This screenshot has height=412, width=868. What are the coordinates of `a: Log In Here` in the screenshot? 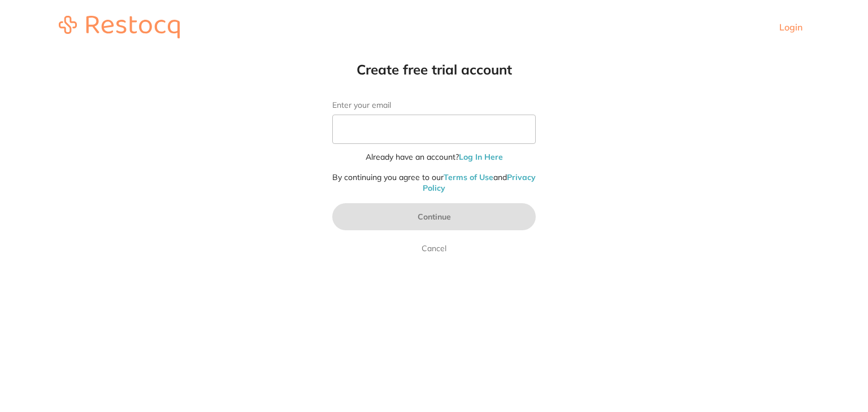 It's located at (481, 157).